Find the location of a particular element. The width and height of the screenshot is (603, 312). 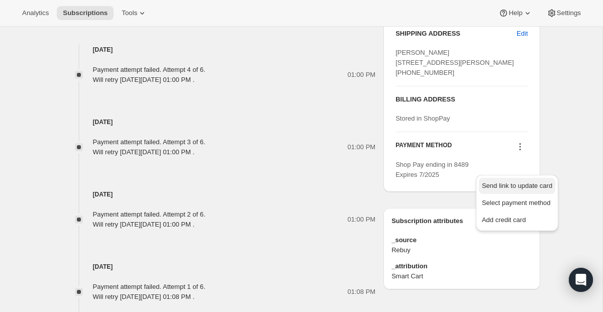

span: Subscriptions is located at coordinates (85, 13).